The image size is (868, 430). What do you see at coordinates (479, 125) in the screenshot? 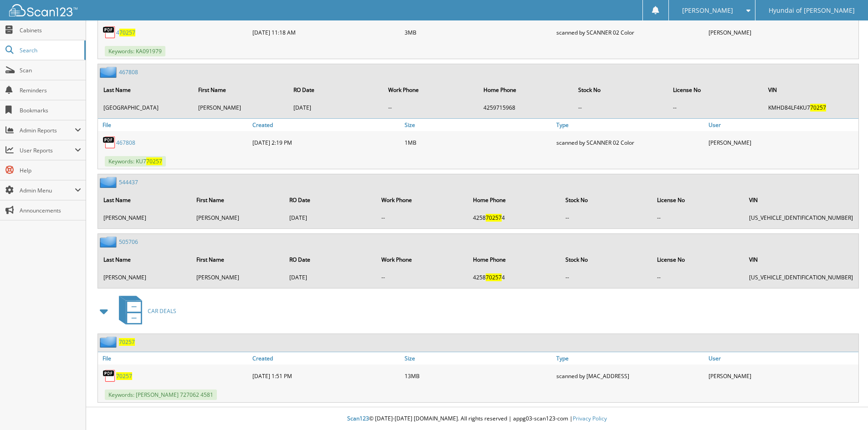
I see `a: Size` at bounding box center [479, 125].